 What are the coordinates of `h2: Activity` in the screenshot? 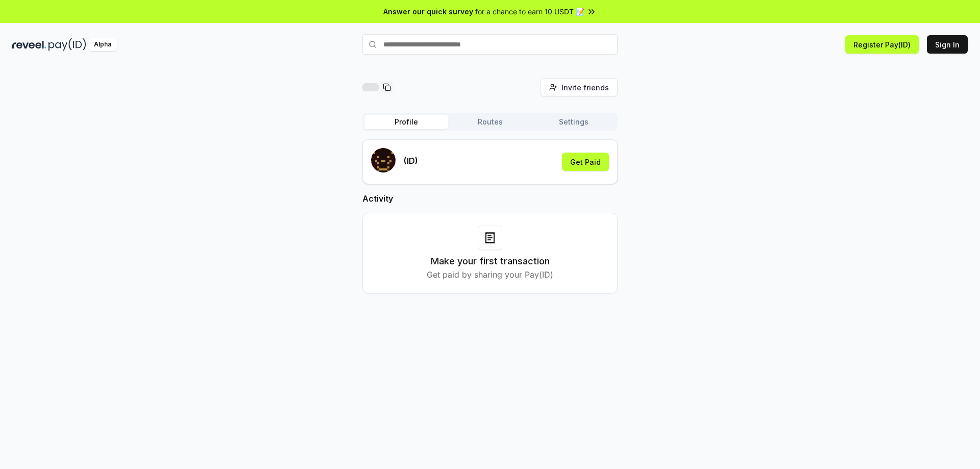 It's located at (490, 199).